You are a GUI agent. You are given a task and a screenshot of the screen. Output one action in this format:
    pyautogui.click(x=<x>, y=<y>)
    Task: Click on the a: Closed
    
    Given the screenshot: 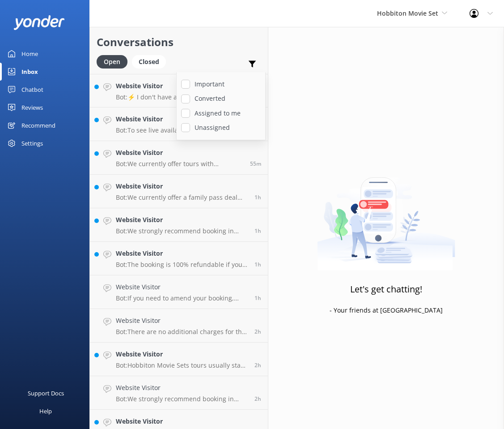 What is the action you would take?
    pyautogui.click(x=151, y=62)
    